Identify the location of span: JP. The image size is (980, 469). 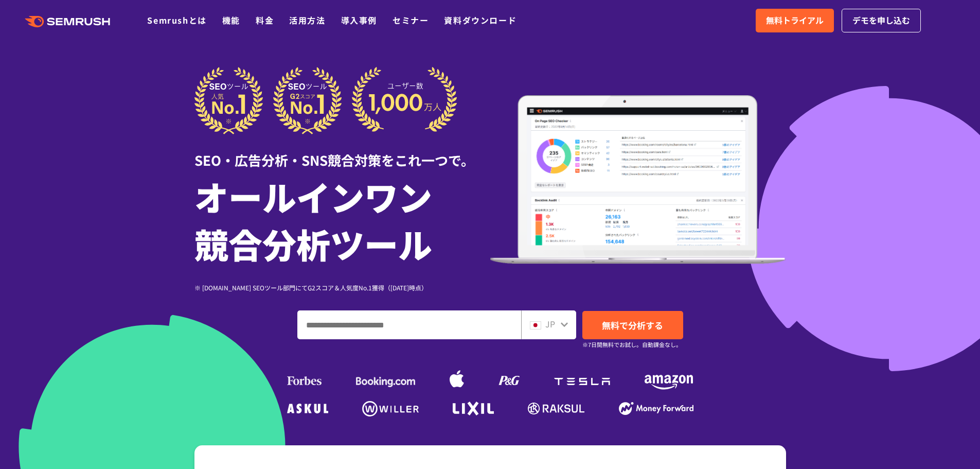
(550, 324).